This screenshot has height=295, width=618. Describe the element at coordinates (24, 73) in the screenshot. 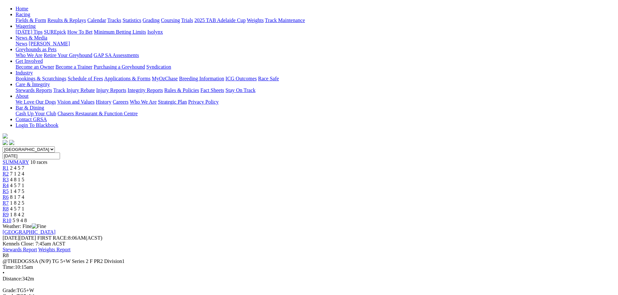

I see `a: Industry` at that location.